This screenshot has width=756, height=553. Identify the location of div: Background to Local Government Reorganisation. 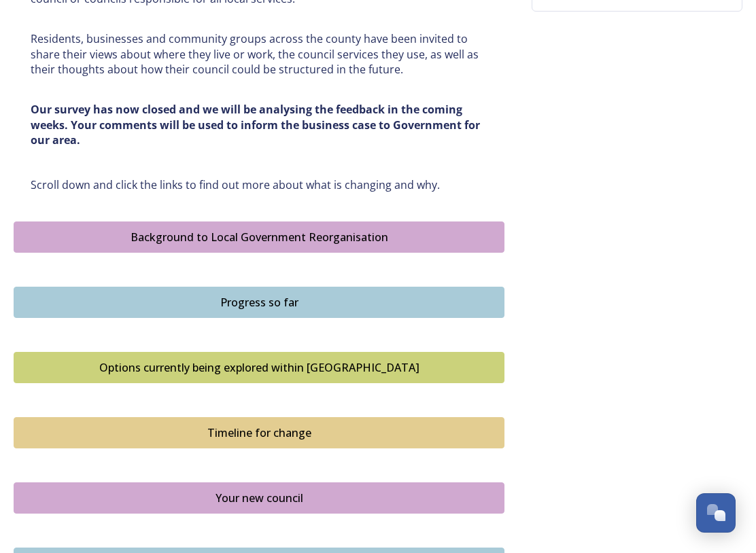
(259, 238).